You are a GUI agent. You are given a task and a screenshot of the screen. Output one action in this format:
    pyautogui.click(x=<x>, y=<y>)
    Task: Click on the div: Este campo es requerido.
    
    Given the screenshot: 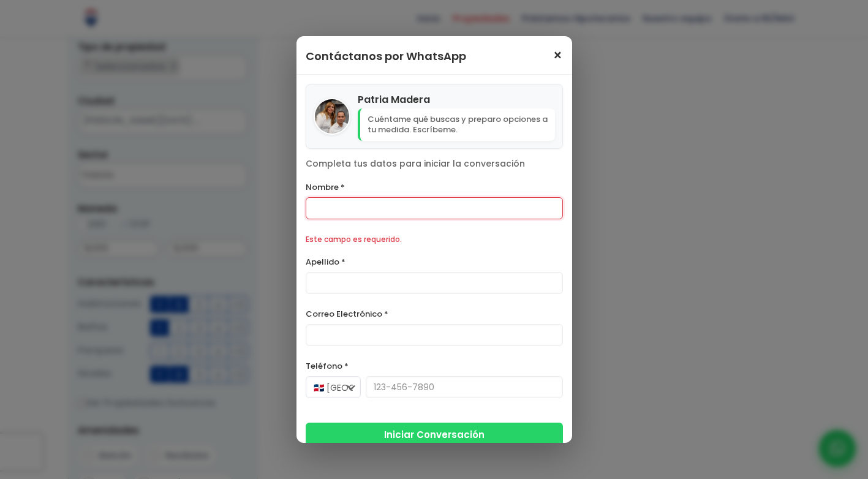 What is the action you would take?
    pyautogui.click(x=434, y=239)
    